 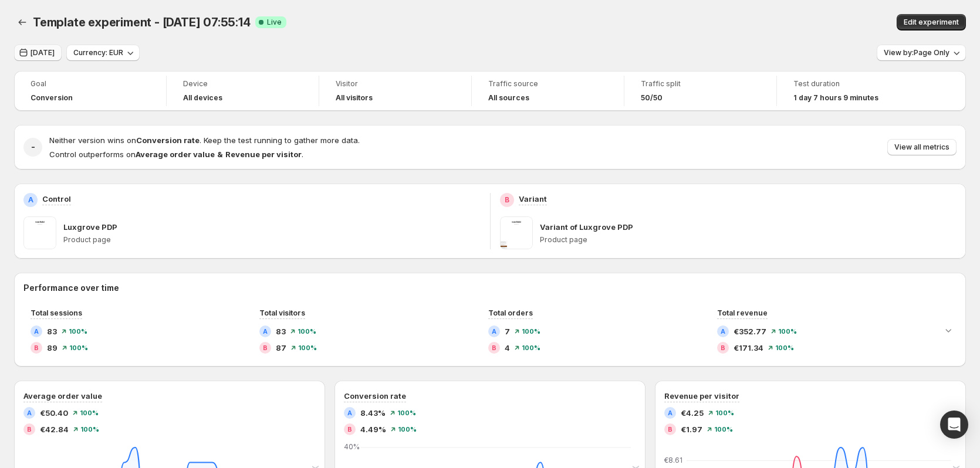 What do you see at coordinates (548, 91) in the screenshot?
I see `a: Traffic sourceAll sources` at bounding box center [548, 91].